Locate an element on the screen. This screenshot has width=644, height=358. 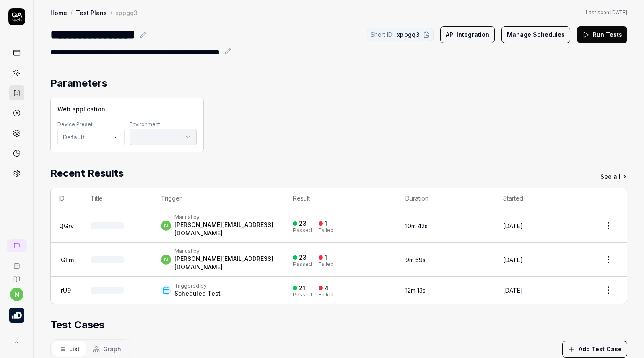
time: 9m 59s is located at coordinates (415, 260).